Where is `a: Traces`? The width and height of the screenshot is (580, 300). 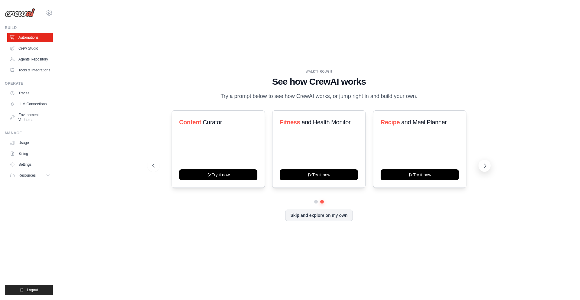
a: Traces is located at coordinates (30, 93).